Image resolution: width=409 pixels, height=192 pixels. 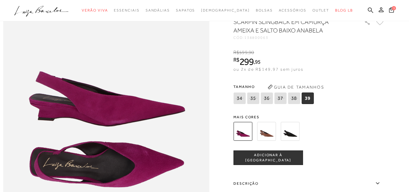 I want to click on span: 36, so click(x=267, y=98).